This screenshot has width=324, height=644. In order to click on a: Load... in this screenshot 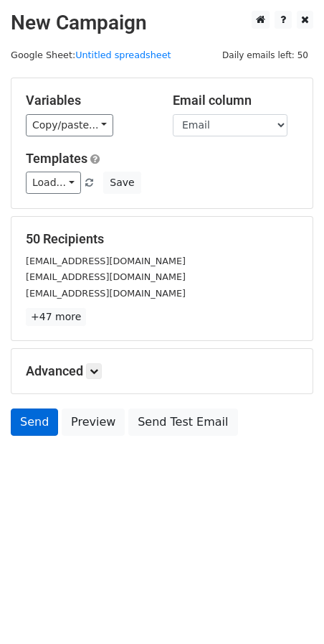, I will do `click(53, 182)`.